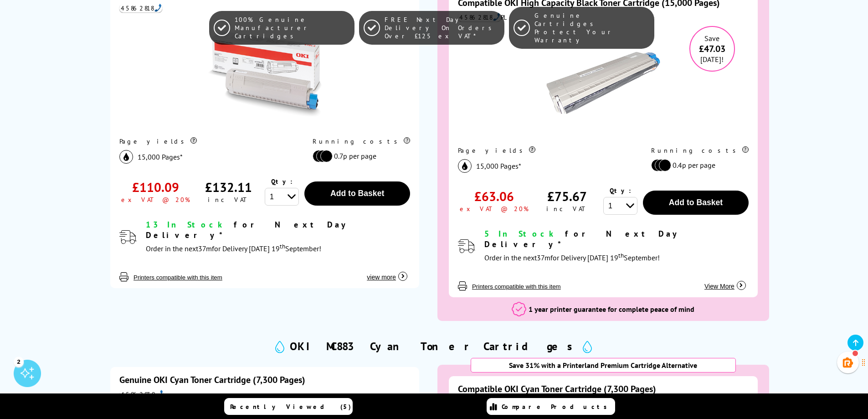 This screenshot has width=868, height=419. Describe the element at coordinates (720, 286) in the screenshot. I see `span: View More` at that location.